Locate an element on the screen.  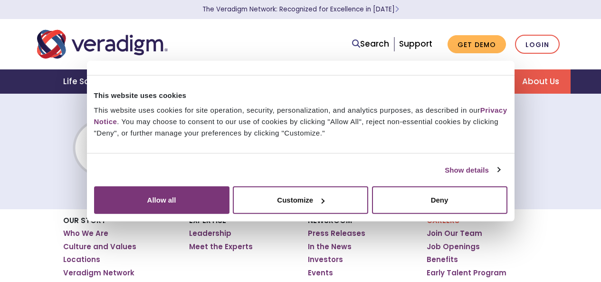
a: Show details is located at coordinates (472, 170).